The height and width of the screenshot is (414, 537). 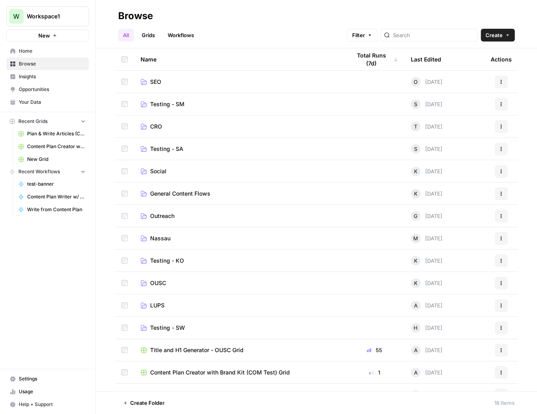 I want to click on a: Usage, so click(x=48, y=392).